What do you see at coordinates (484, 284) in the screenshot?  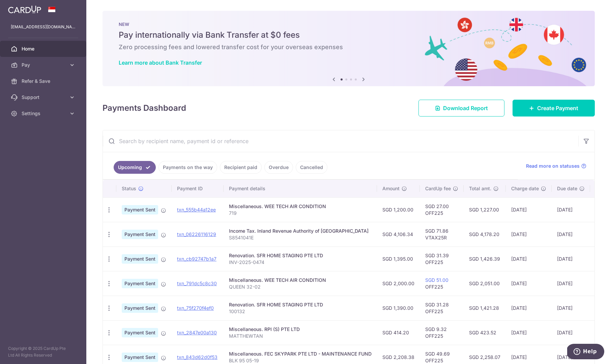 I see `td: SGD 2,051.00` at bounding box center [484, 284].